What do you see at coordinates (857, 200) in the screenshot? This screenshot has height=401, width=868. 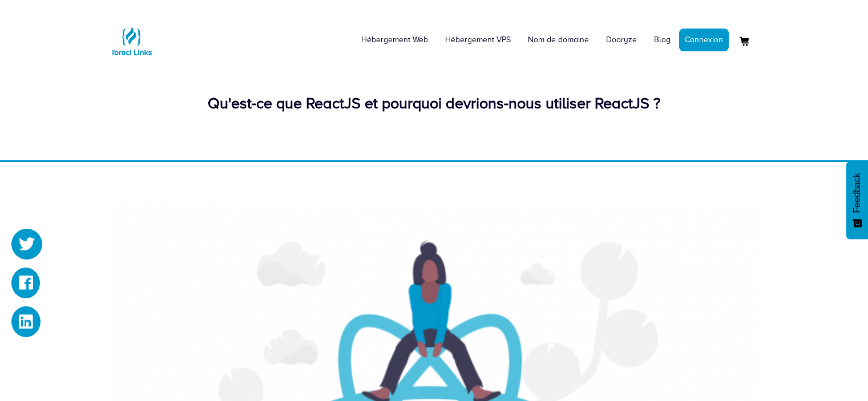 I see `button: Feedback - Afficher l’enquête` at bounding box center [857, 200].